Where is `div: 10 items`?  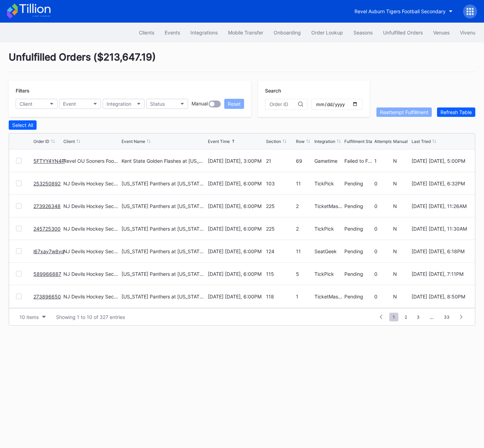 div: 10 items is located at coordinates (29, 317).